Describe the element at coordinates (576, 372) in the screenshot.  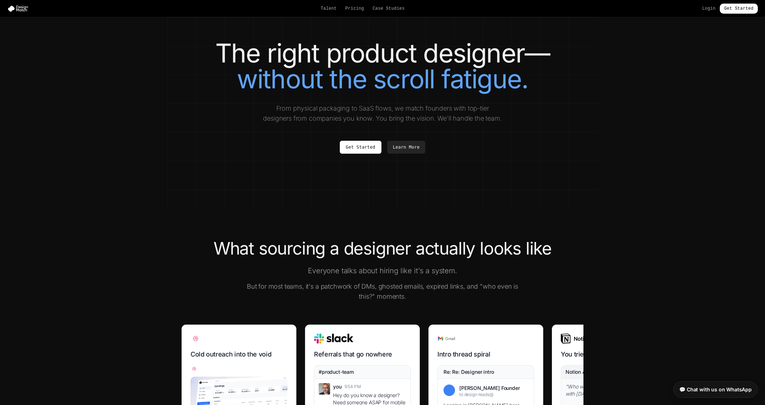
I see `div: Notion AI` at that location.